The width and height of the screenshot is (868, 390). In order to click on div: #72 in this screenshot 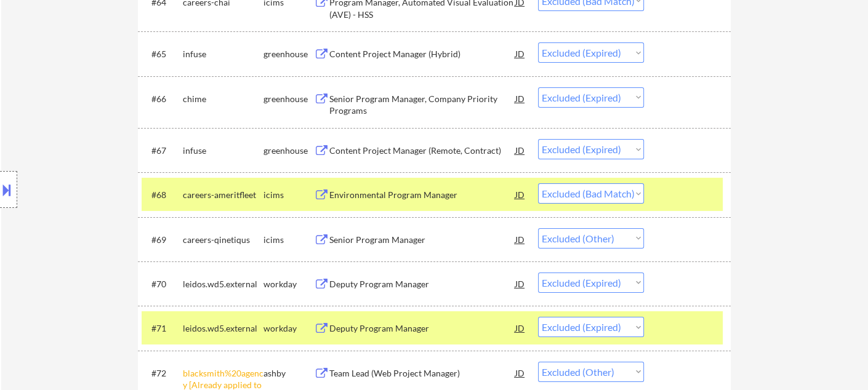, I will do `click(162, 374)`.